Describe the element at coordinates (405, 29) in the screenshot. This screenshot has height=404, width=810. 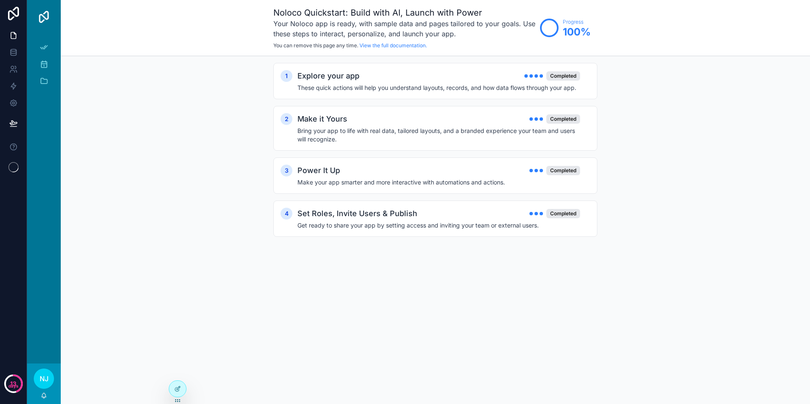
I see `h3: Your Noloco app is ready, with sample data and pages tailored to your goals. Use these steps to i...` at that location.